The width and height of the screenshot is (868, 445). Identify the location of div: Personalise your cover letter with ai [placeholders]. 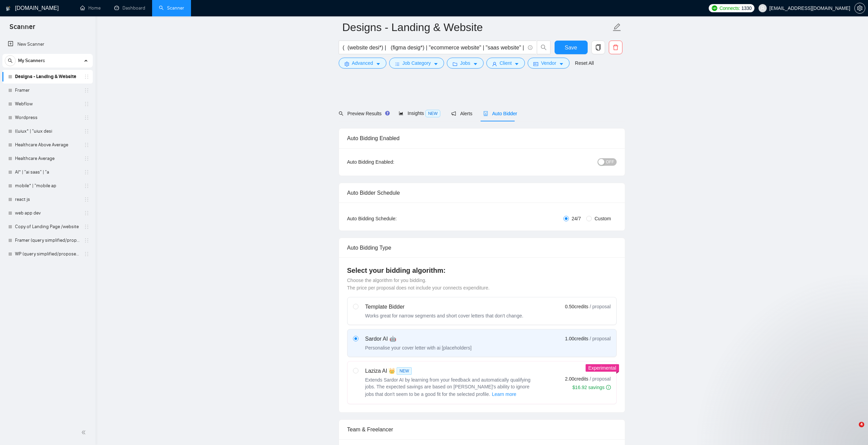
(418, 348).